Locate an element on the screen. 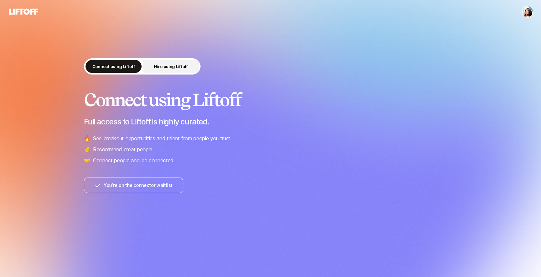 This screenshot has width=541, height=277. h2: Connect using Liftoff is located at coordinates (270, 100).